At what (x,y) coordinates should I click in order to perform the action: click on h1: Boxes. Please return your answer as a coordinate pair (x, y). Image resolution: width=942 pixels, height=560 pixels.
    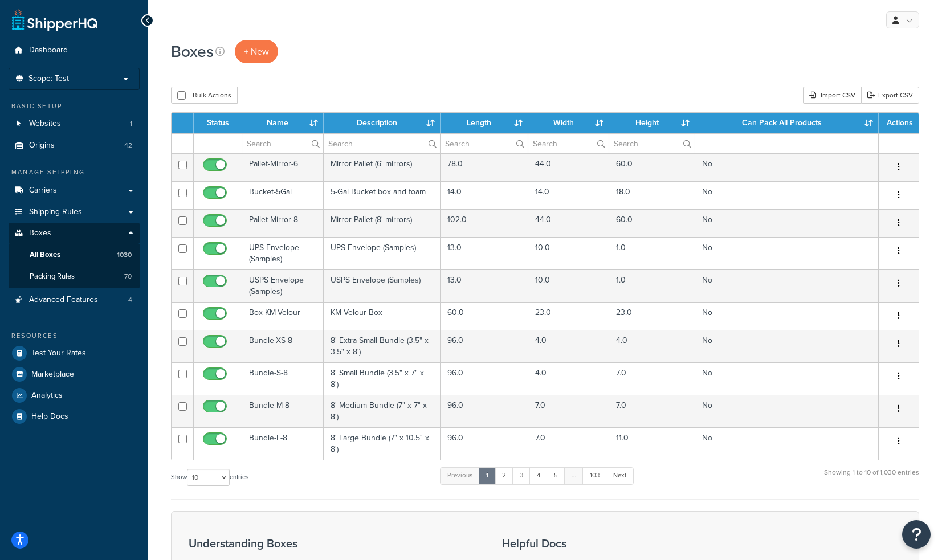
    Looking at the image, I should click on (192, 51).